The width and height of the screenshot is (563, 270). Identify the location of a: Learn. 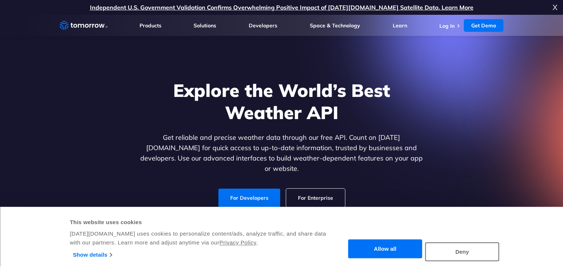
(399, 26).